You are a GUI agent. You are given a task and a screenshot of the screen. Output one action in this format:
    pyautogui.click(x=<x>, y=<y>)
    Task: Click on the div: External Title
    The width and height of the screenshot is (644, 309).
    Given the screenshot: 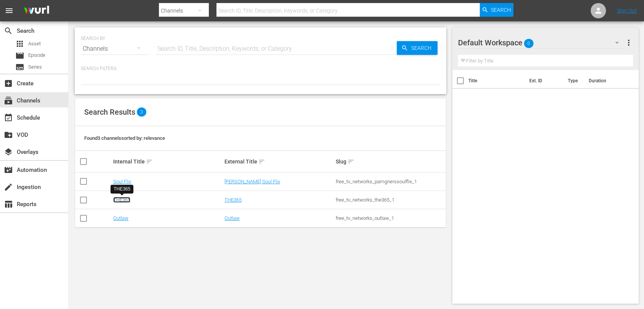 What is the action you would take?
    pyautogui.click(x=279, y=161)
    